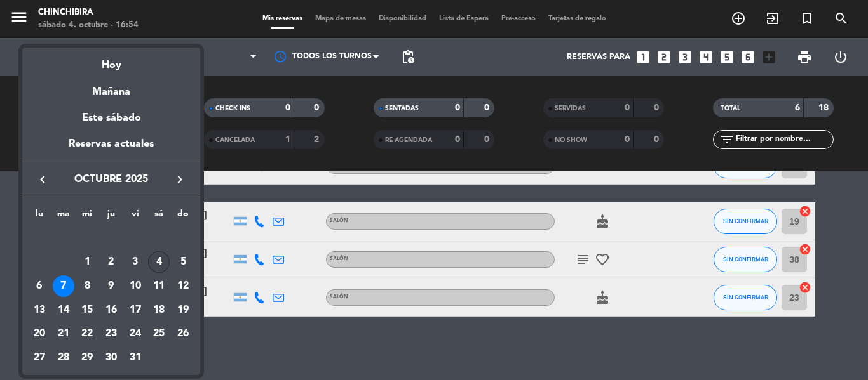  What do you see at coordinates (159, 262) in the screenshot?
I see `td: 4 de octubre de 2025` at bounding box center [159, 262].